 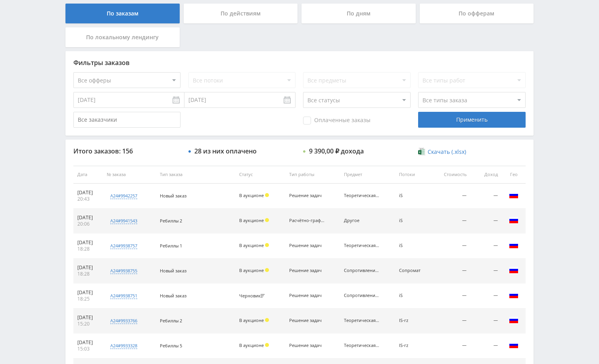 What do you see at coordinates (127, 151) in the screenshot?
I see `div: Итого заказов: 156` at bounding box center [127, 151].